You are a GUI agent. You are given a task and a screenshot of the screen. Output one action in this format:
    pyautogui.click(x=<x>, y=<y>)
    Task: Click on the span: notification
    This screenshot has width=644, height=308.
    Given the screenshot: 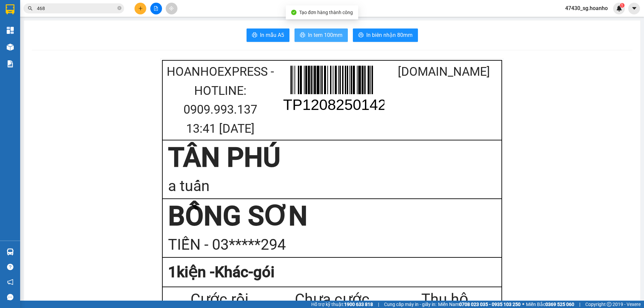 What is the action you would take?
    pyautogui.click(x=10, y=282)
    